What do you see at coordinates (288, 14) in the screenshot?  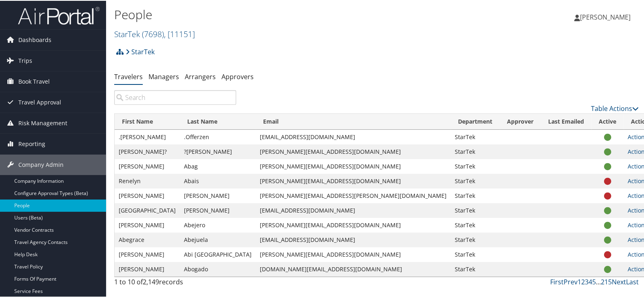 I see `h1: People` at bounding box center [288, 14].